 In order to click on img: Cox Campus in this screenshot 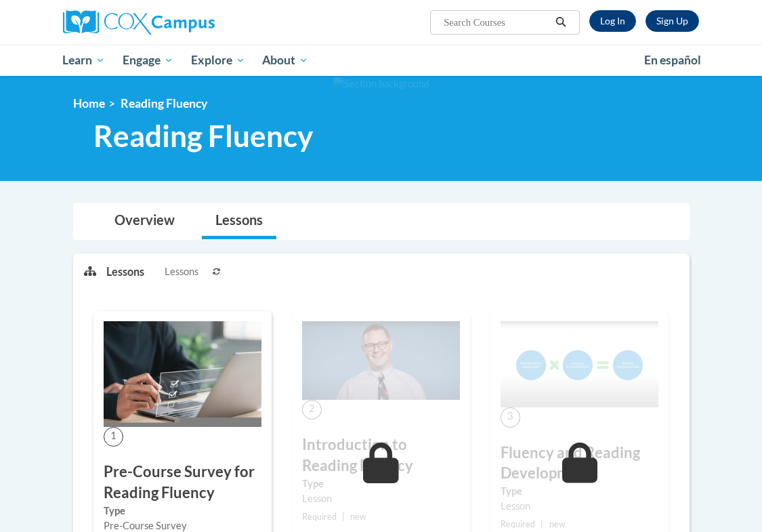, I will do `click(139, 22)`.